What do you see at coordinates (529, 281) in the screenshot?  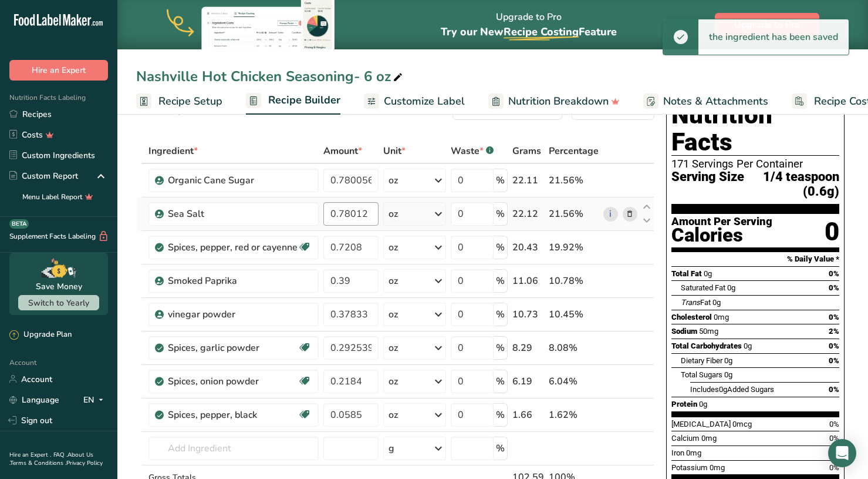 I see `div: 11.06` at bounding box center [529, 281].